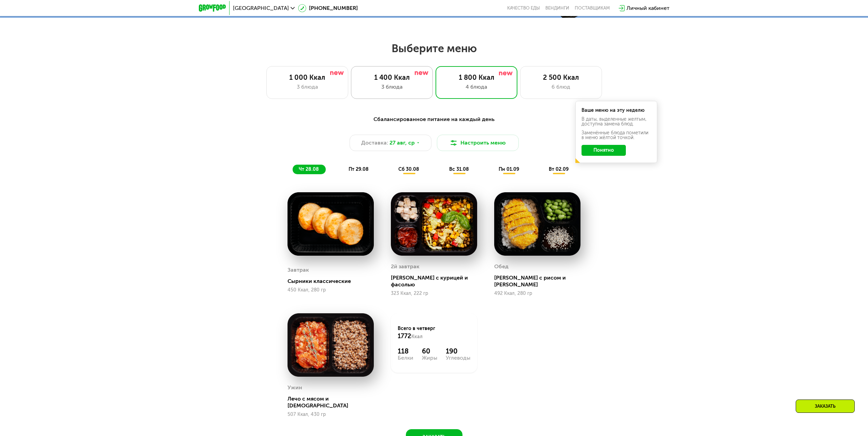 The height and width of the screenshot is (436, 868). I want to click on div: Жиры, so click(430, 358).